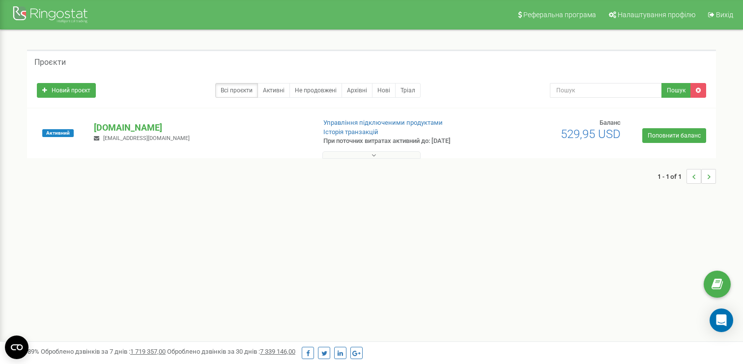 The width and height of the screenshot is (743, 364). I want to click on h5: Проєкти, so click(50, 62).